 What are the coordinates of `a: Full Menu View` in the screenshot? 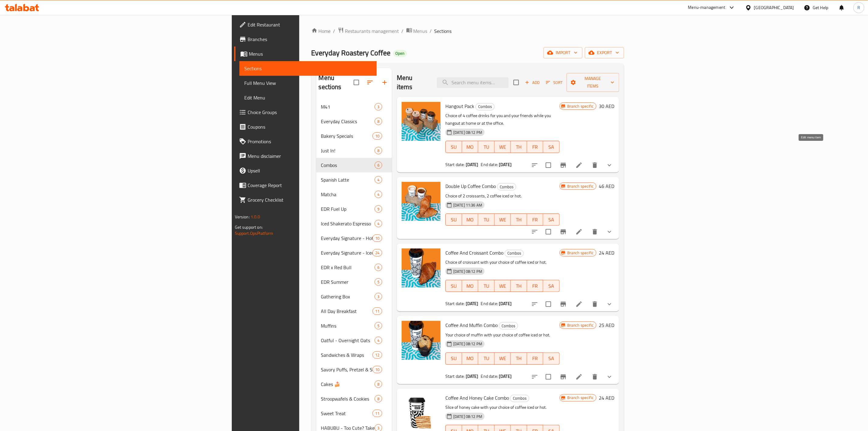 It's located at (308, 83).